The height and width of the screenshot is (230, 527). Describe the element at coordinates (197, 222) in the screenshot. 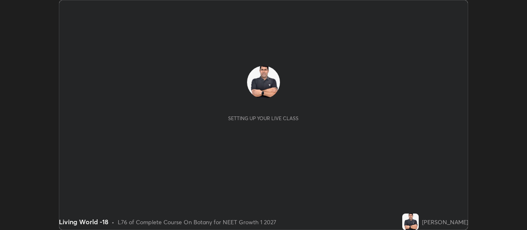

I see `div: L76 of Complete Course On Botany for NEET Growth 1 2027` at that location.